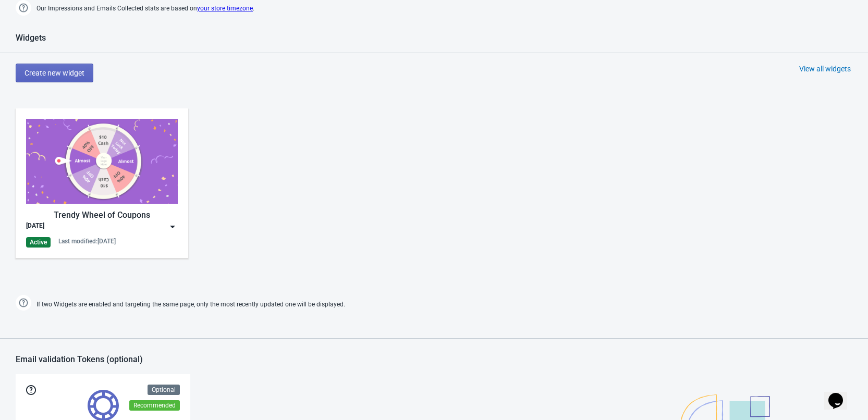 Image resolution: width=868 pixels, height=420 pixels. What do you see at coordinates (224, 8) in the screenshot?
I see `a: your store timezone` at bounding box center [224, 8].